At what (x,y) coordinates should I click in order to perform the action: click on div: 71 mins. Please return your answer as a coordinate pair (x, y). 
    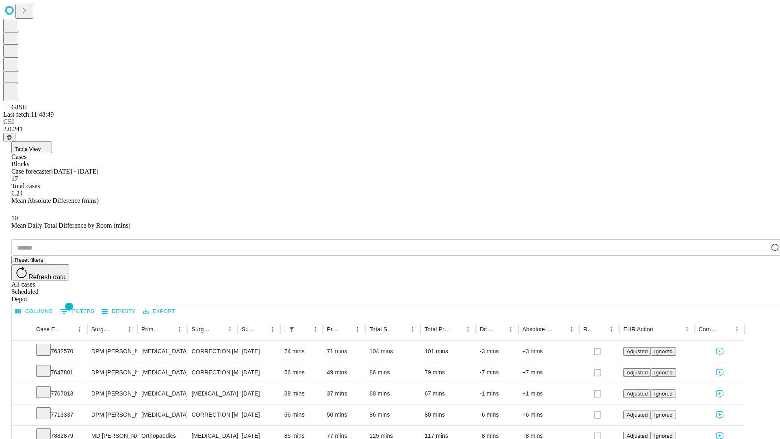
    Looking at the image, I should click on (344, 351).